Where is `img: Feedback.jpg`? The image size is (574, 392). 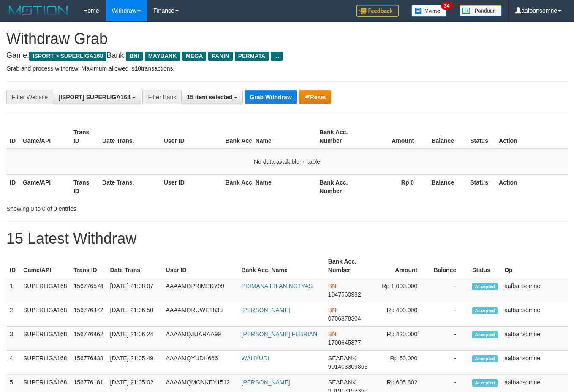 img: Feedback.jpg is located at coordinates (378, 11).